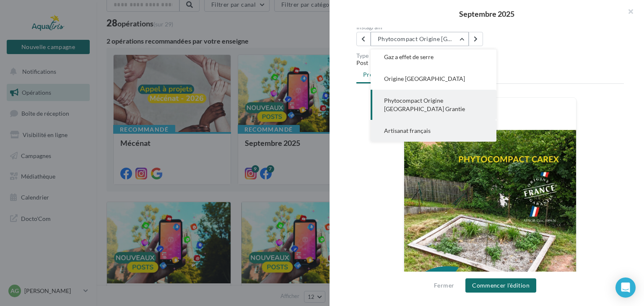  I want to click on span: Artisanat français, so click(407, 130).